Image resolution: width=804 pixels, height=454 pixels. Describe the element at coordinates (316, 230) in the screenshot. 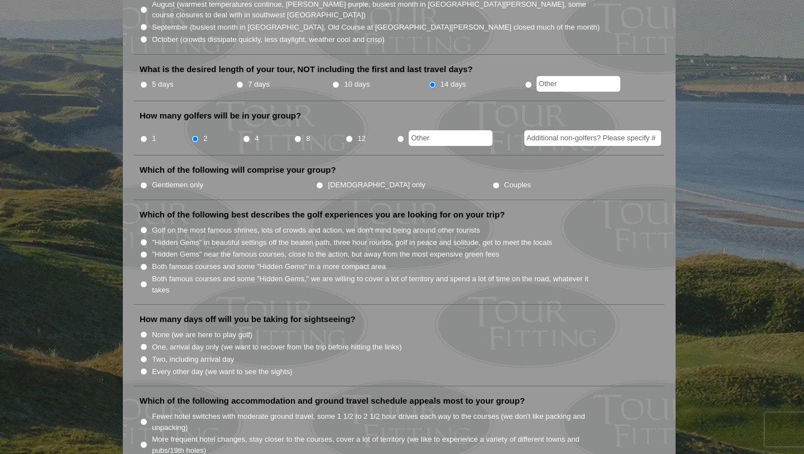

I see `label: Golf on the most famous shrines, lots of crowds and action, we don't mind being around other tour...` at that location.